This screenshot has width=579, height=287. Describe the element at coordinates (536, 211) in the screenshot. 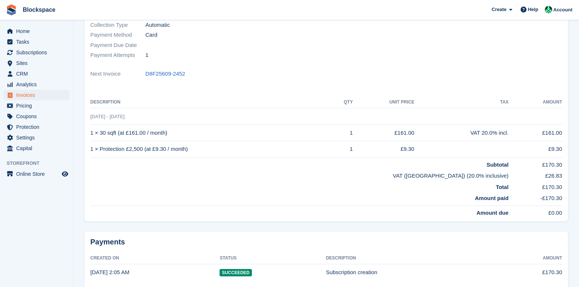

I see `td: £0.00` at that location.